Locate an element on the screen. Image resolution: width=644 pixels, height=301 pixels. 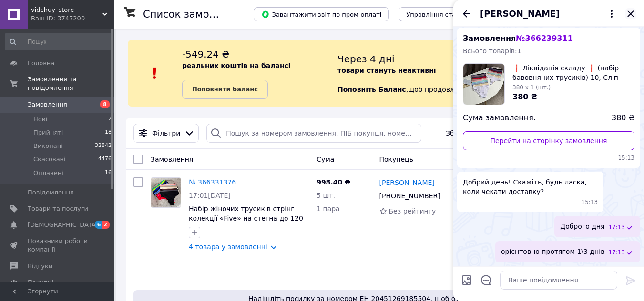
span: -549.24 ₴ is located at coordinates (205, 54).